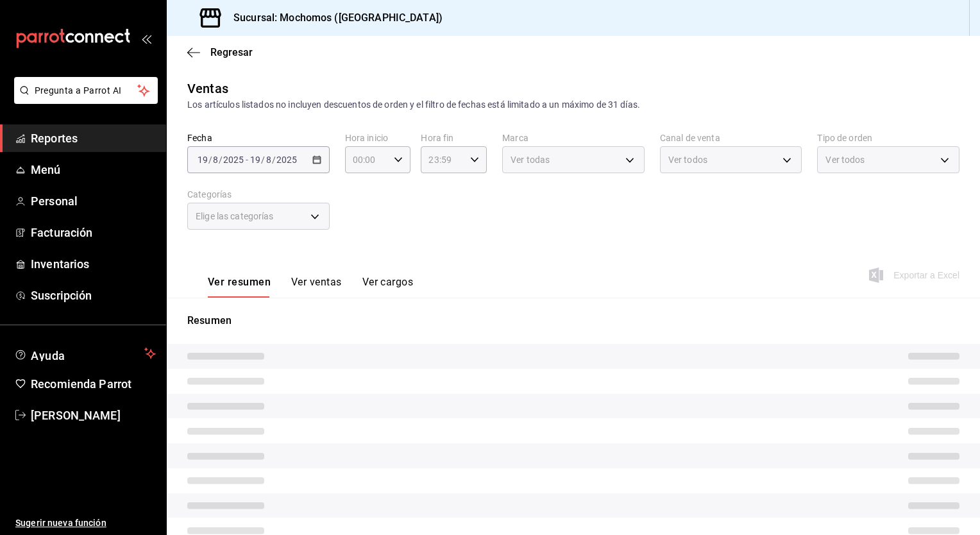 The width and height of the screenshot is (980, 535). What do you see at coordinates (573, 320) in the screenshot?
I see `p: Resumen` at bounding box center [573, 320].